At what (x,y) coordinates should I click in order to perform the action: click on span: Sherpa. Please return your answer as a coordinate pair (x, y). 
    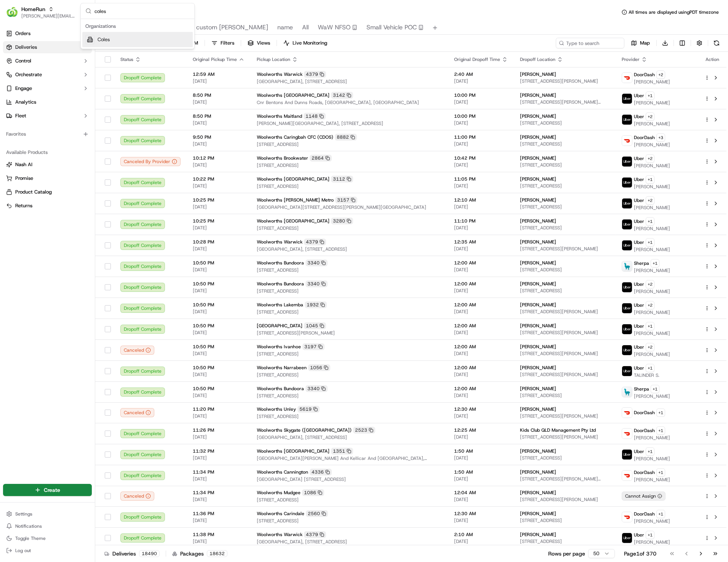
    Looking at the image, I should click on (641, 263).